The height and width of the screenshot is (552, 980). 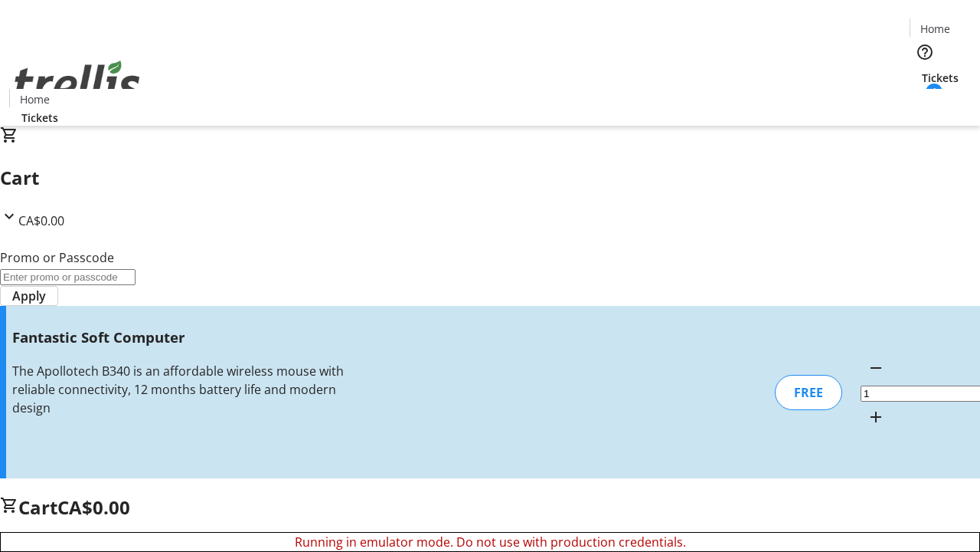 What do you see at coordinates (78, 82) in the screenshot?
I see `img: Orient E2E Organization A5ZMtL5O4f's Logo` at bounding box center [78, 82].